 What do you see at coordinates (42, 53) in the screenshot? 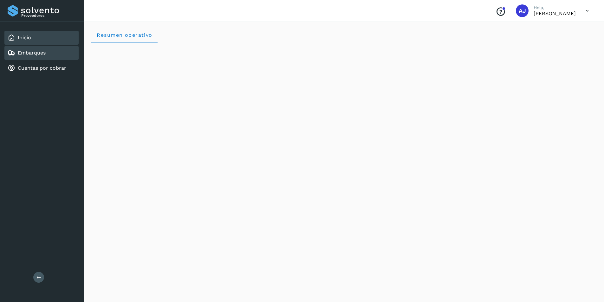
I see `div: Embarques` at bounding box center [42, 53].